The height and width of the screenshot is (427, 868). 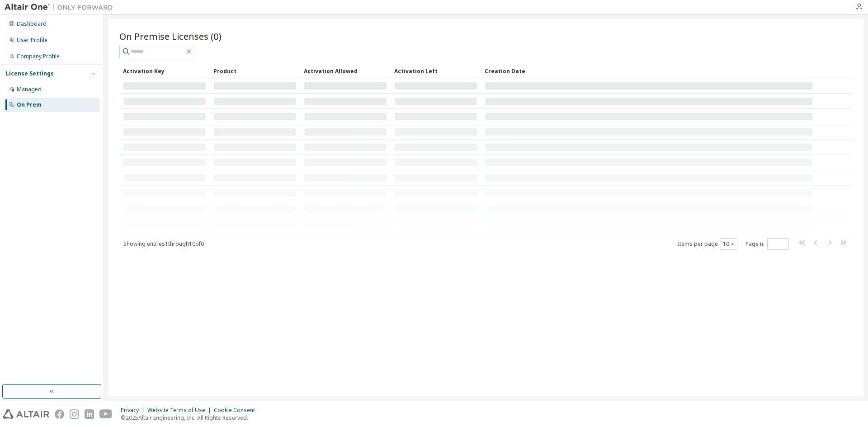 I want to click on img: linkedin.svg, so click(x=89, y=414).